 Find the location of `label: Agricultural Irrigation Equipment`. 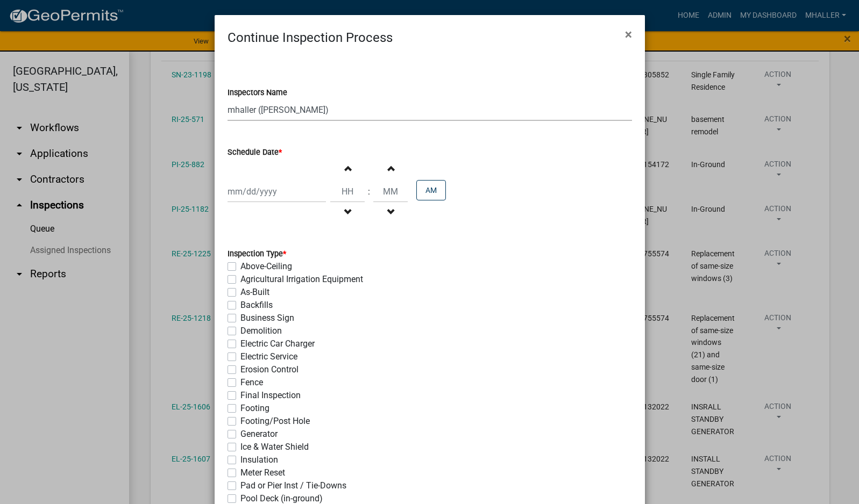

label: Agricultural Irrigation Equipment is located at coordinates (302, 280).